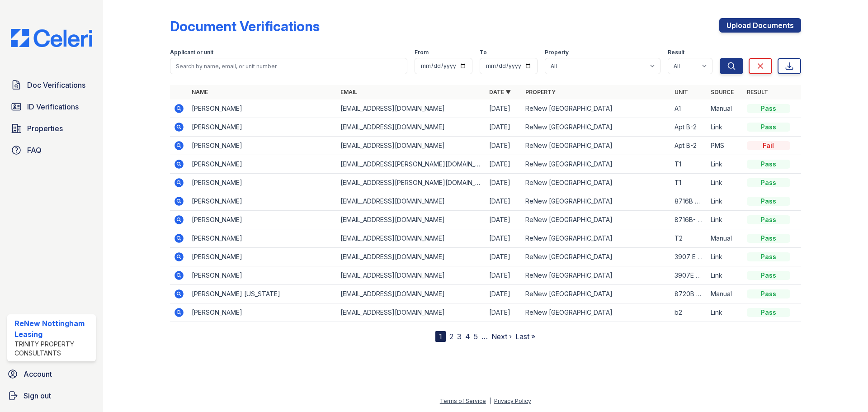 The height and width of the screenshot is (412, 868). Describe the element at coordinates (722, 92) in the screenshot. I see `a: Source` at that location.